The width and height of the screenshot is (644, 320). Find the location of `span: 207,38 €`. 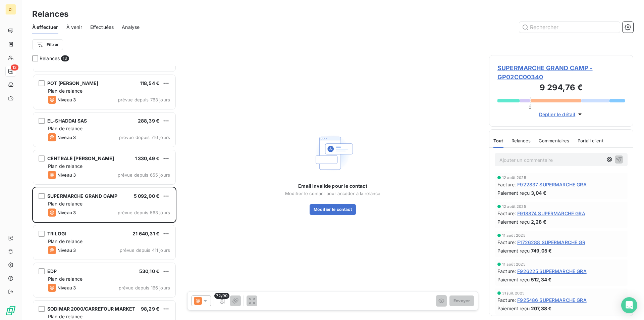

span: 207,38 € is located at coordinates (541, 308).